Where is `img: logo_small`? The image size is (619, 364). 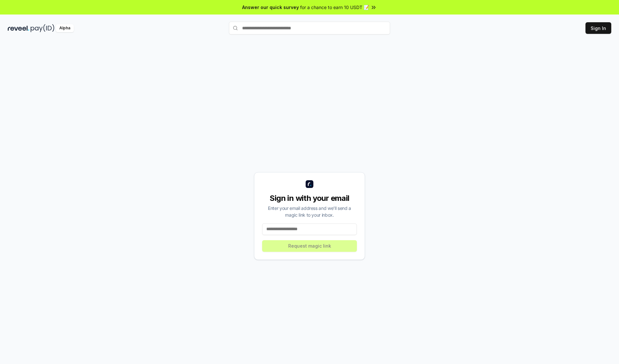
img: logo_small is located at coordinates (310, 184).